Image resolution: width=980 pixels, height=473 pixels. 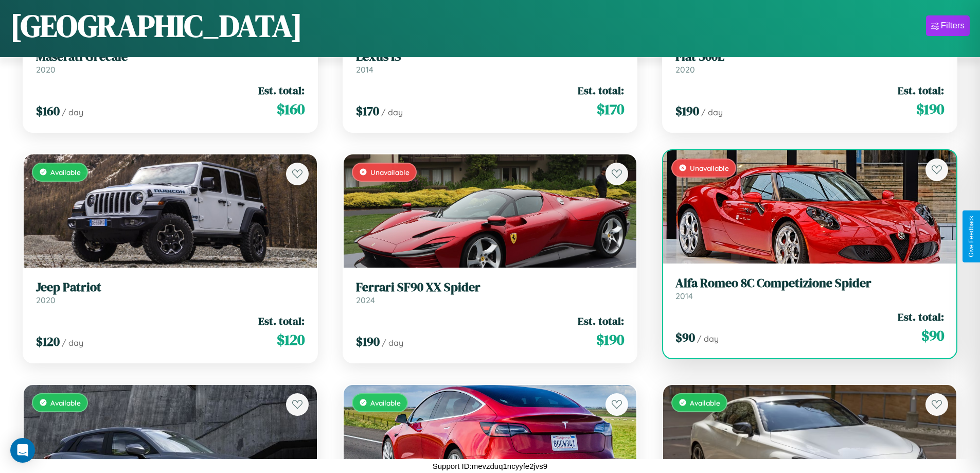 What do you see at coordinates (170, 57) in the screenshot?
I see `h3: Maserati Grecale` at bounding box center [170, 57].